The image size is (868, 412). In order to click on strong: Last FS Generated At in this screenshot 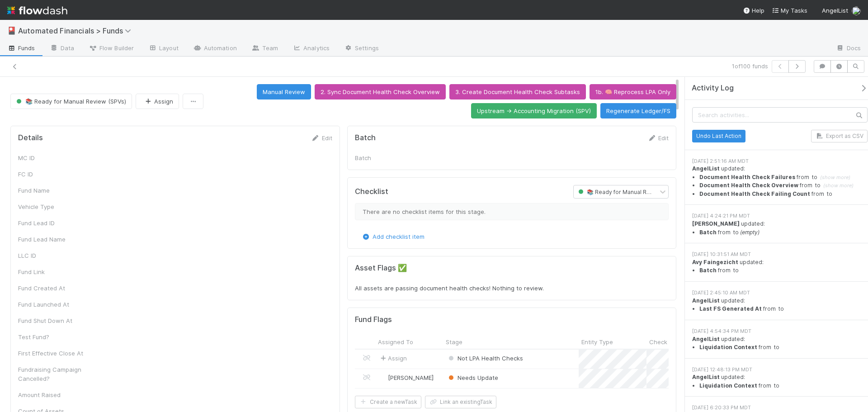, I will do `click(730, 308)`.